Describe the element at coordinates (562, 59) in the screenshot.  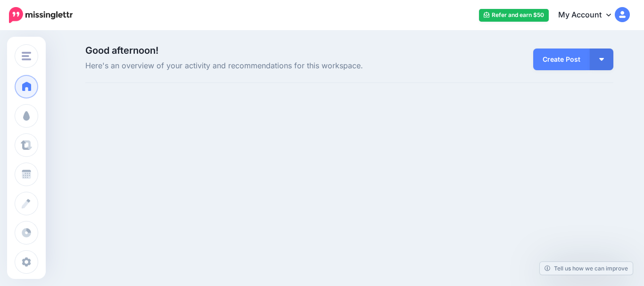
I see `a: Create Post` at that location.